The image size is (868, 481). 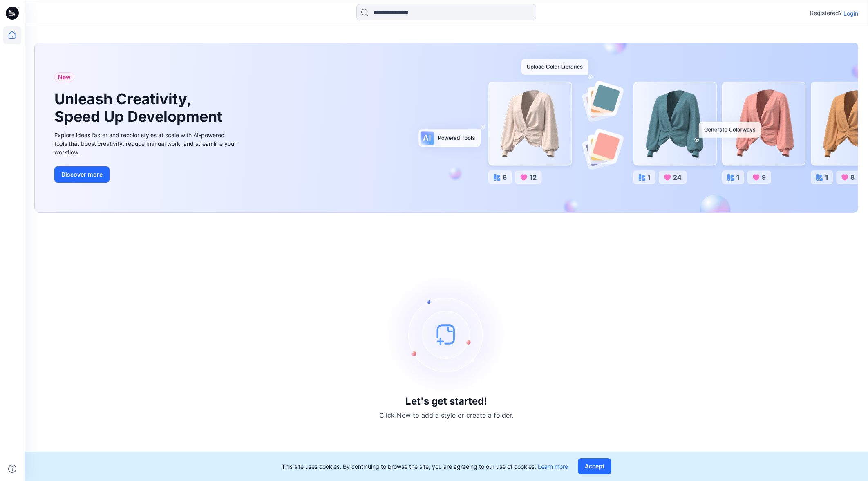 I want to click on img: empty-state-image.svg, so click(x=446, y=334).